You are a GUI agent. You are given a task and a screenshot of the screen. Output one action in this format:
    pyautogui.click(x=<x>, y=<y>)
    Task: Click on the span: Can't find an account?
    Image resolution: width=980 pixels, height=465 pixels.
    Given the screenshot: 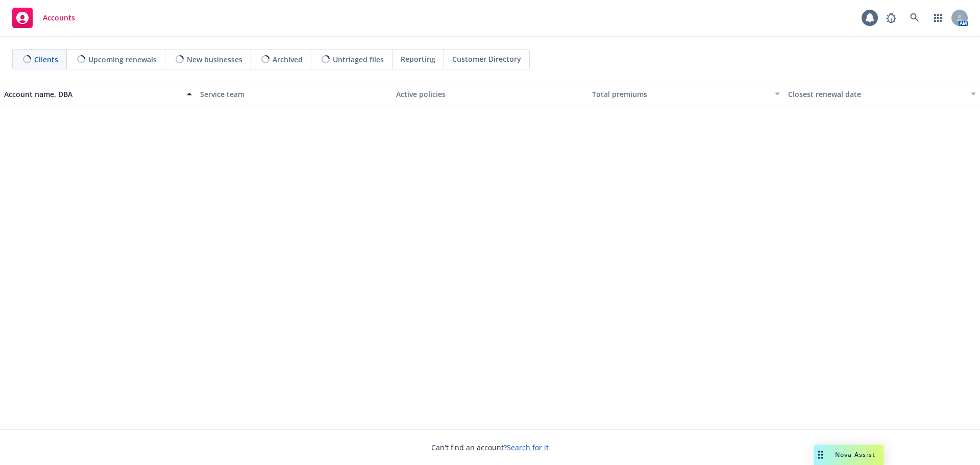 What is the action you would take?
    pyautogui.click(x=490, y=447)
    